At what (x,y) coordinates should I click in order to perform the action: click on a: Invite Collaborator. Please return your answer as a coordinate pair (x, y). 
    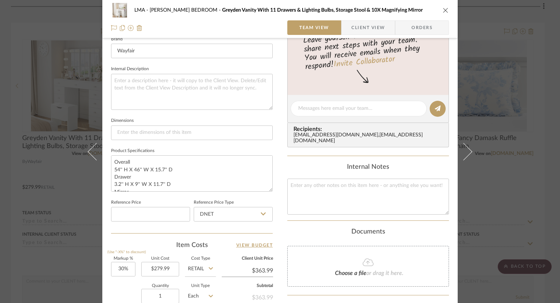
    Looking at the image, I should click on (364, 62).